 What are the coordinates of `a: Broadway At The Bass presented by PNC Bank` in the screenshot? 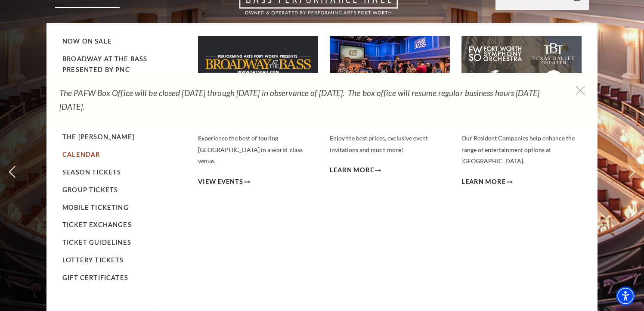 It's located at (105, 70).